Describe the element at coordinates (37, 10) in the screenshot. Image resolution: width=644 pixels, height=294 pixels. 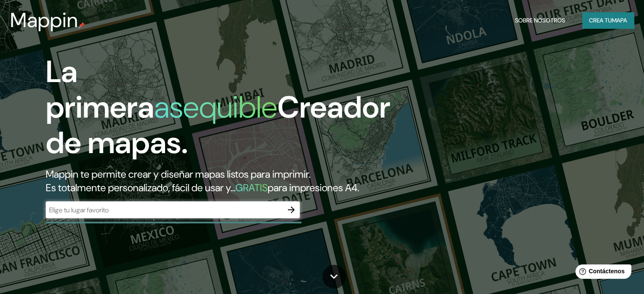
I see `font: Contáctenos` at that location.